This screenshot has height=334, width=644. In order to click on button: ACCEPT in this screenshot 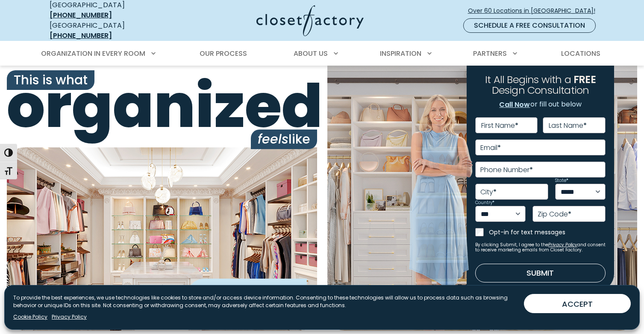, I will do `click(577, 303)`.